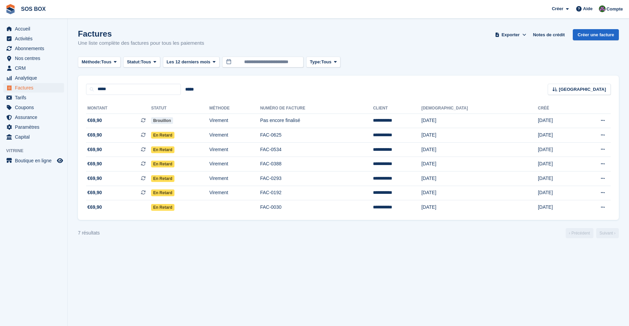 This screenshot has height=326, width=629. Describe the element at coordinates (35, 68) in the screenshot. I see `span: CRM` at that location.